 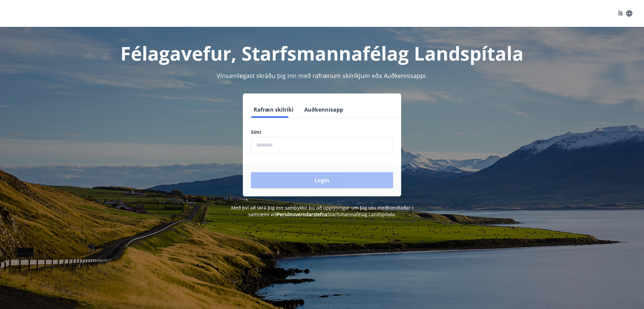 What do you see at coordinates (273, 109) in the screenshot?
I see `button: Rafræn skilríki` at bounding box center [273, 109].